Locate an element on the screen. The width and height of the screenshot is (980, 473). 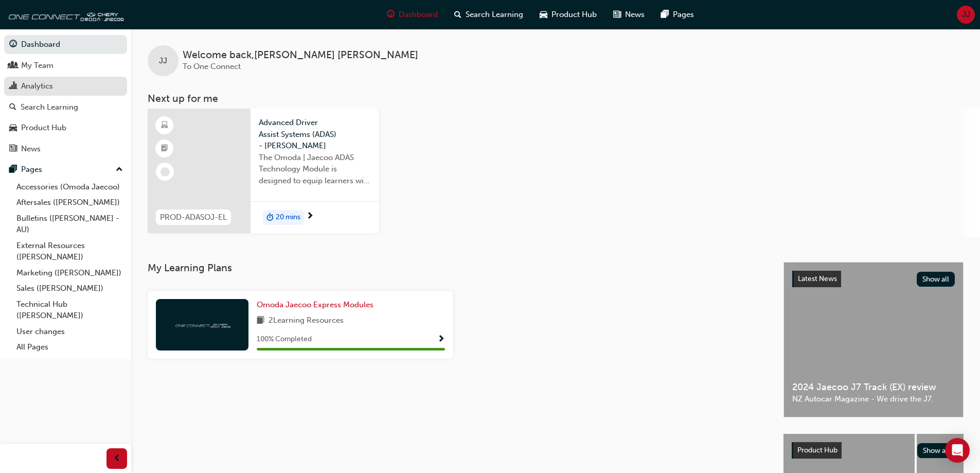
a: guage-iconDashboard is located at coordinates (412, 15).